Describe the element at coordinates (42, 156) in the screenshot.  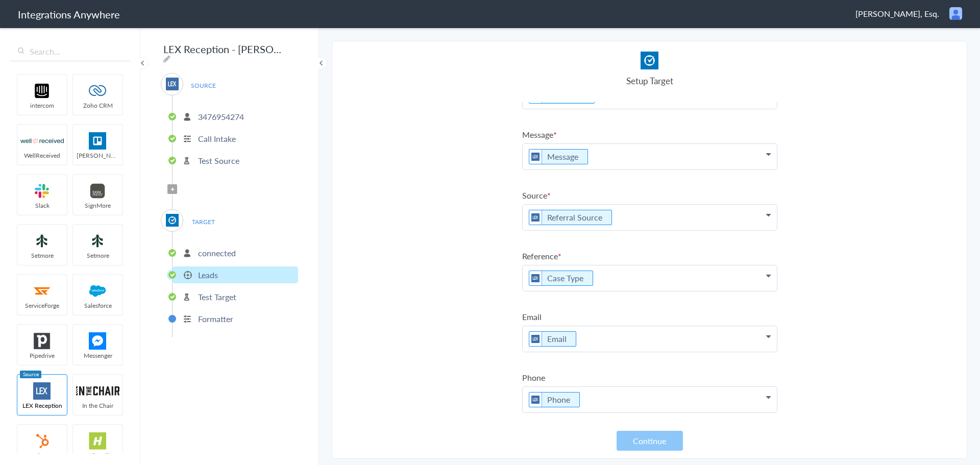
I see `span: WellReceived` at that location.